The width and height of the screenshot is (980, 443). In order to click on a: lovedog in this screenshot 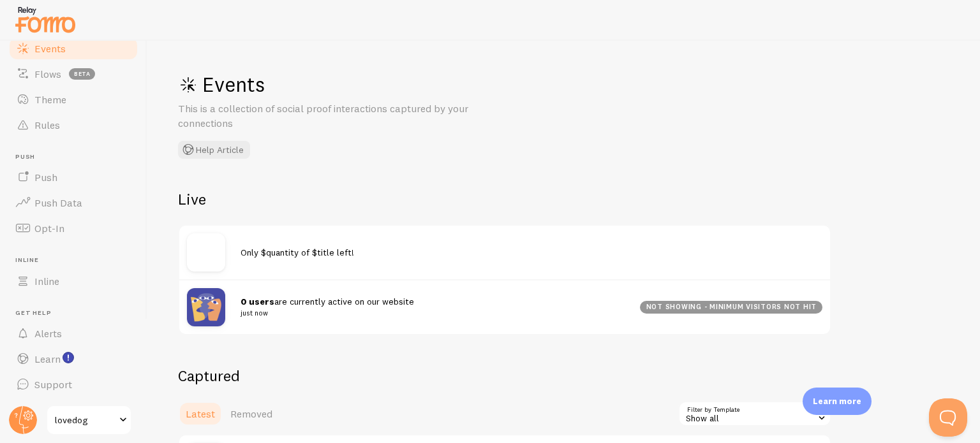, I will do `click(88, 420)`.